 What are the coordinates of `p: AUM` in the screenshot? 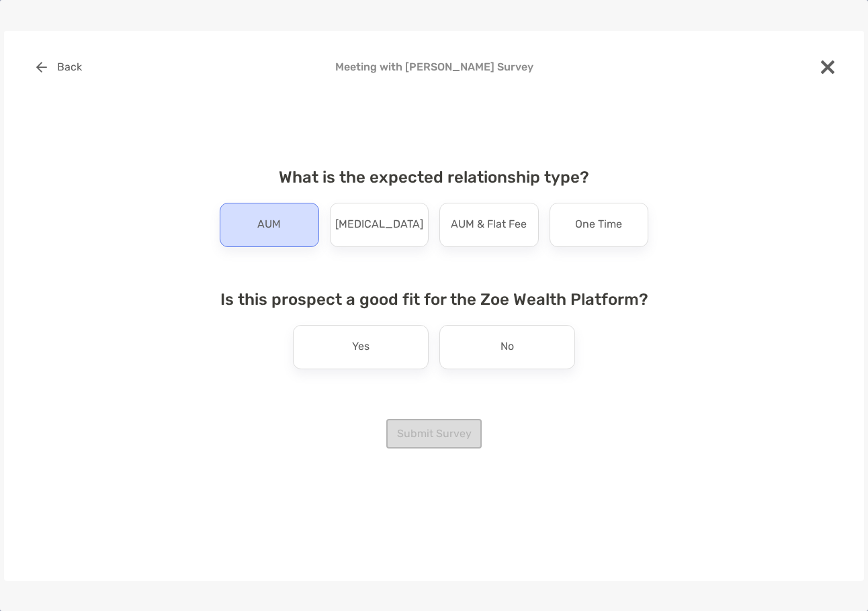 It's located at (269, 225).